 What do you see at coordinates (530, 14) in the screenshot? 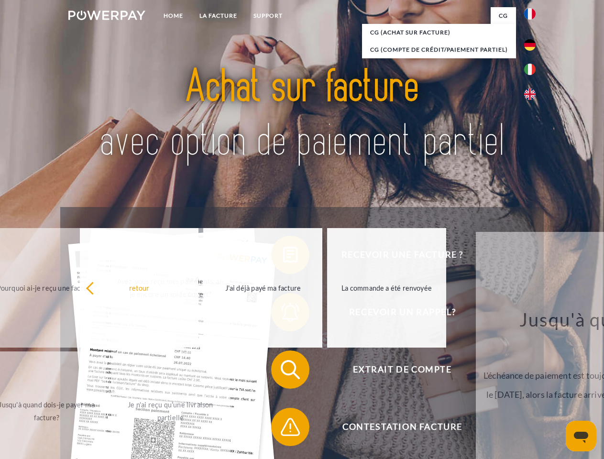
I see `img: fr` at bounding box center [530, 14].